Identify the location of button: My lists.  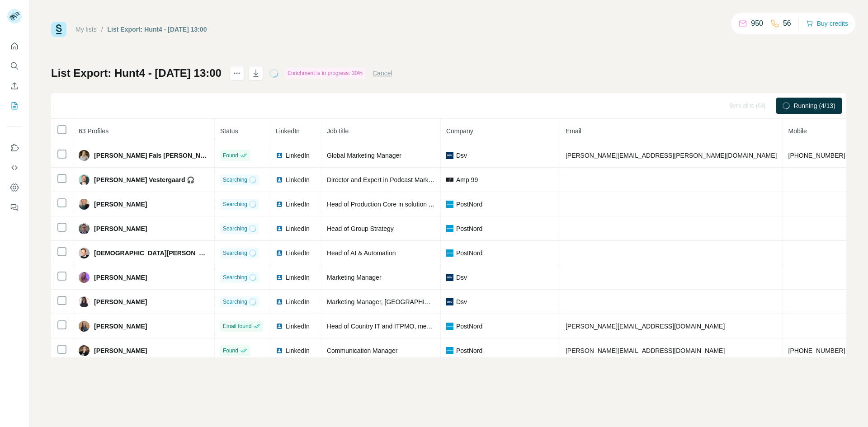
(15, 106).